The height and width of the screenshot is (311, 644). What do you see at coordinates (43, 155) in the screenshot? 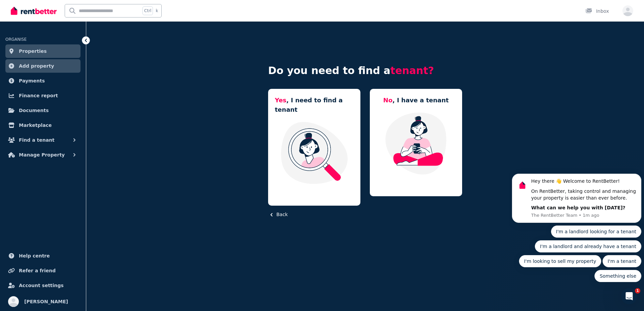
I see `button: Manage Property` at bounding box center [43, 155].